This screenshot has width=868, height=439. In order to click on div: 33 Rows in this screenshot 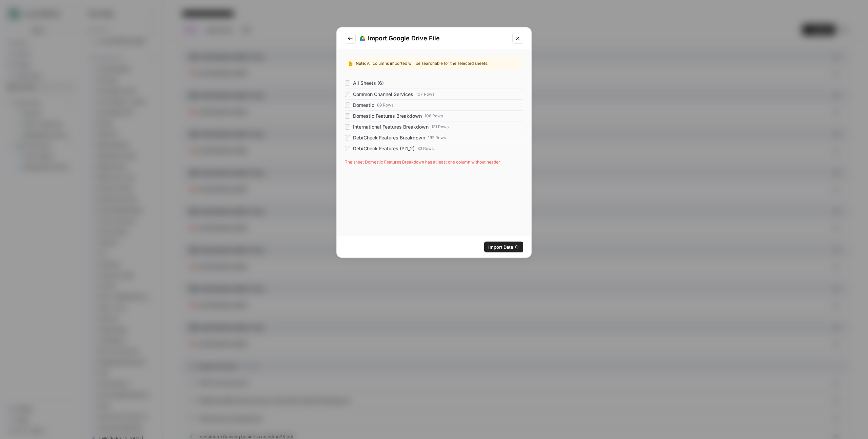, I will do `click(471, 149)`.